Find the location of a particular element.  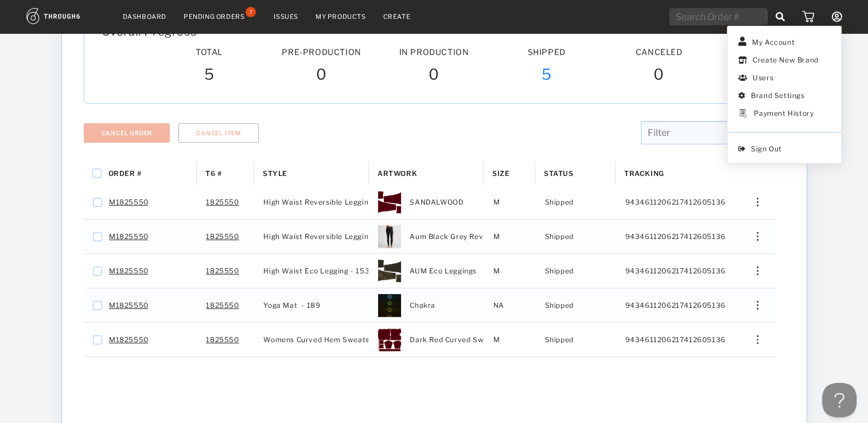

div: NA is located at coordinates (510, 305).